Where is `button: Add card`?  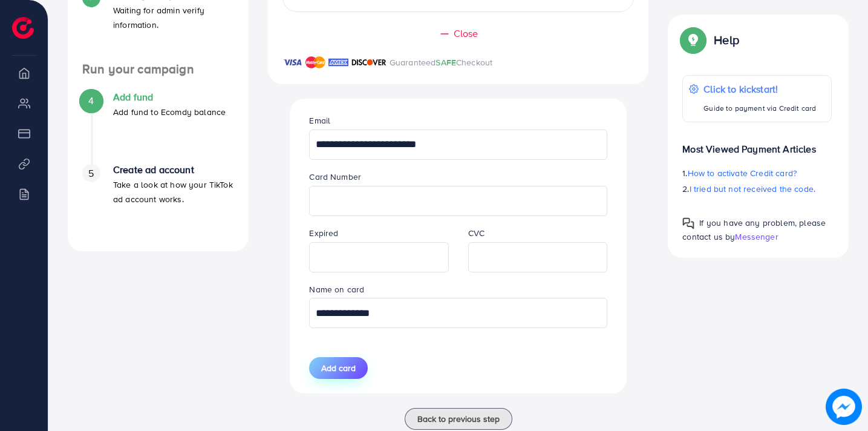 button: Add card is located at coordinates (338, 368).